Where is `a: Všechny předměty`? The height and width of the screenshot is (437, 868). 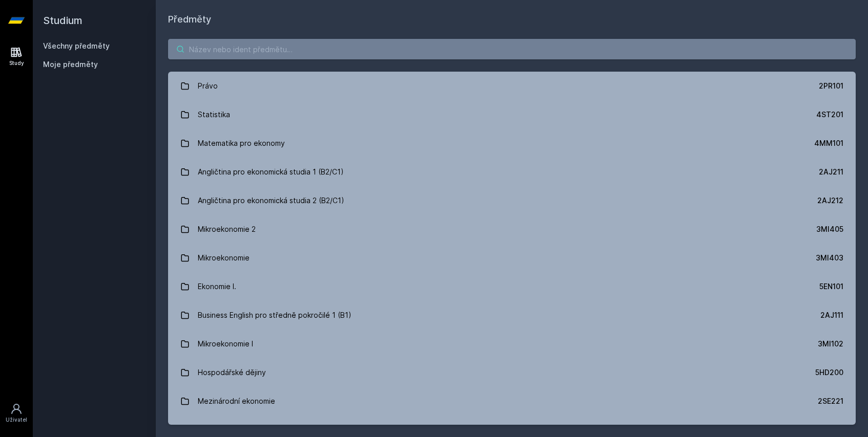 a: Všechny předměty is located at coordinates (76, 46).